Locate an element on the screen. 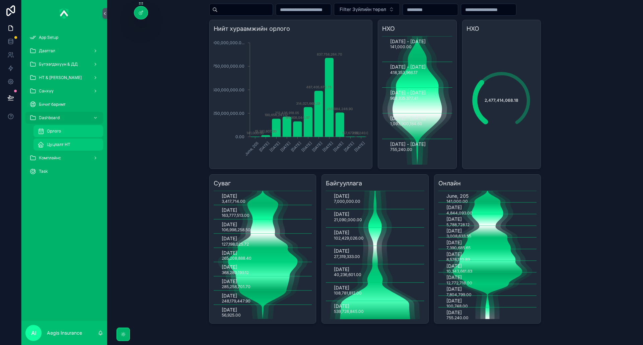 This screenshot has height=345, width=643. text: 487,405,672.75 is located at coordinates (319, 87).